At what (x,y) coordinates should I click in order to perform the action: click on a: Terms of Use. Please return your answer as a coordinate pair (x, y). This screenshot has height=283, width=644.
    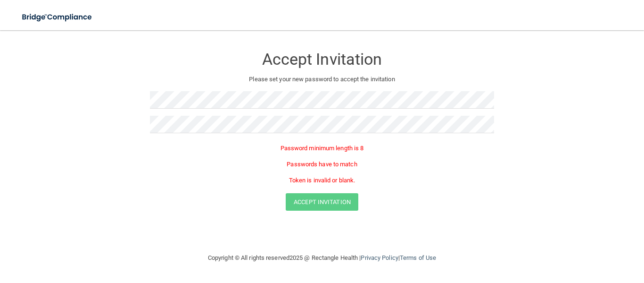
    Looking at the image, I should click on (418, 258).